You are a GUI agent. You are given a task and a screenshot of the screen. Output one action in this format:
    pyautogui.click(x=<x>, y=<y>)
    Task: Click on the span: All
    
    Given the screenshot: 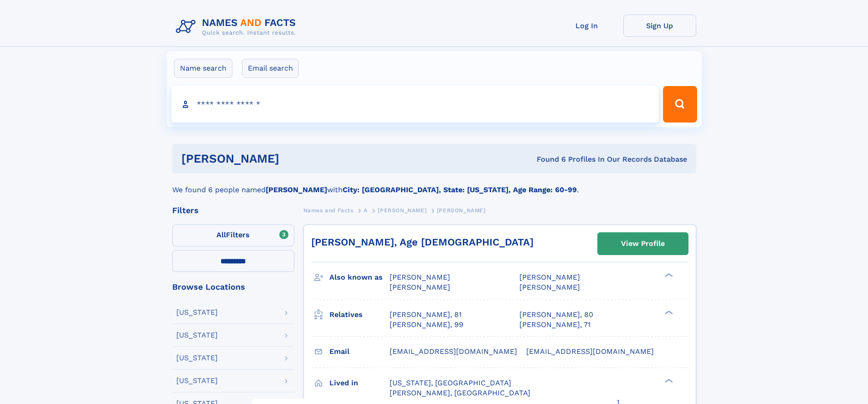 What is the action you would take?
    pyautogui.click(x=221, y=235)
    